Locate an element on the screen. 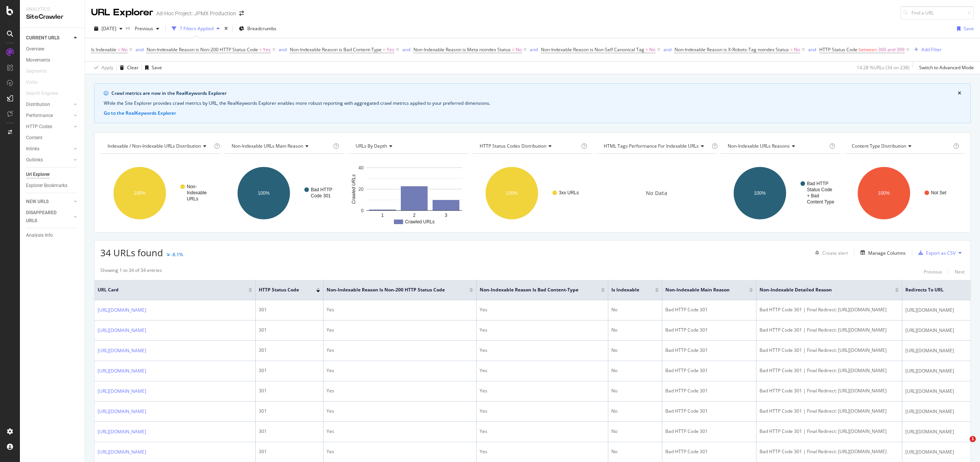 The image size is (980, 462). text: Non- is located at coordinates (192, 187).